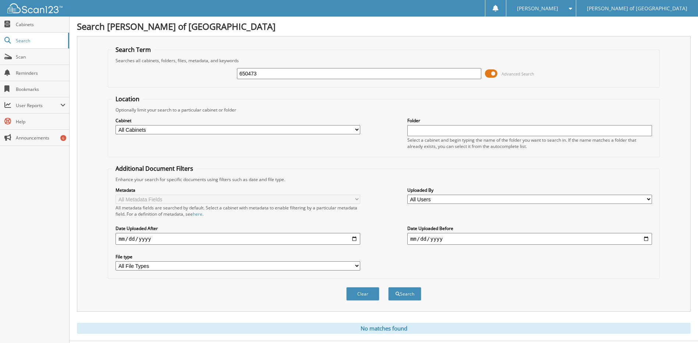  What do you see at coordinates (40, 89) in the screenshot?
I see `span: Bookmarks` at bounding box center [40, 89].